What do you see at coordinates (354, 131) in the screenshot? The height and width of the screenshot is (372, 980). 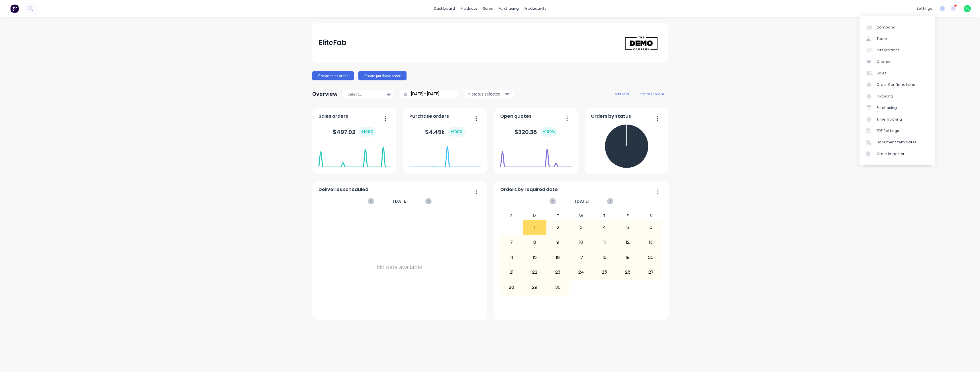 I see `div: $ 497.02` at bounding box center [354, 131].